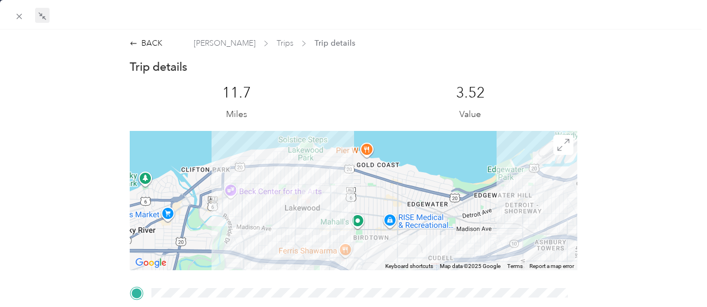 This screenshot has width=707, height=307. I want to click on p: 3.52, so click(471, 93).